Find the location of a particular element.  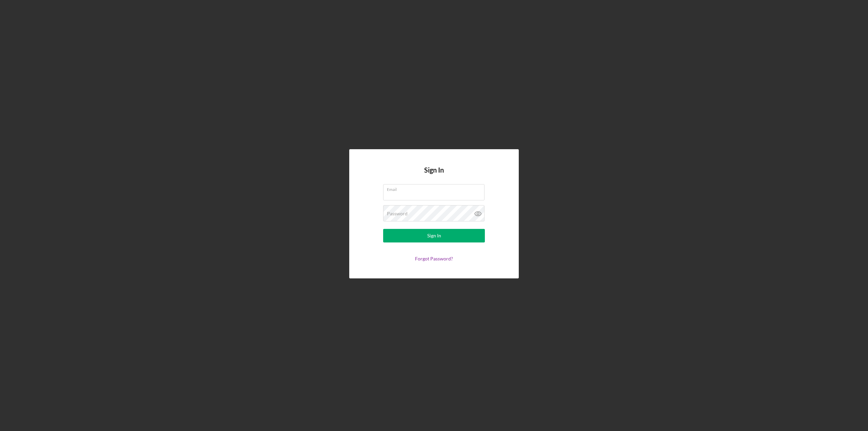

button: Sign In is located at coordinates (434, 235).